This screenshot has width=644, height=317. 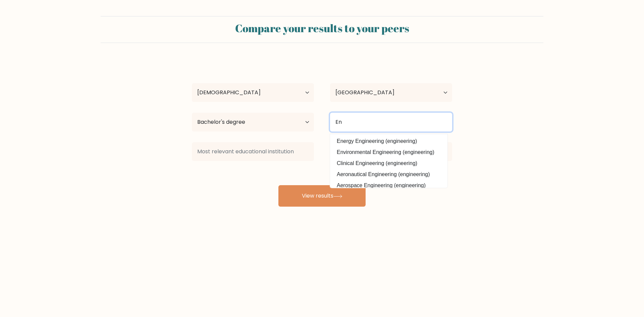 I want to click on input: What did you study?, so click(x=391, y=122).